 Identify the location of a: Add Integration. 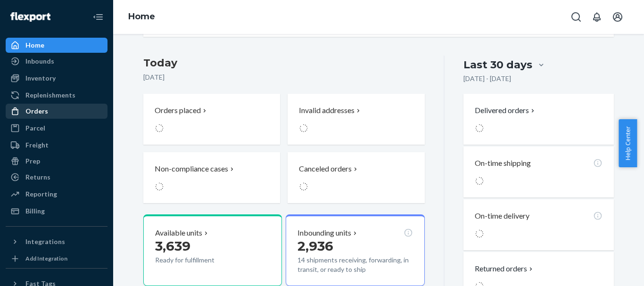
(56, 259).